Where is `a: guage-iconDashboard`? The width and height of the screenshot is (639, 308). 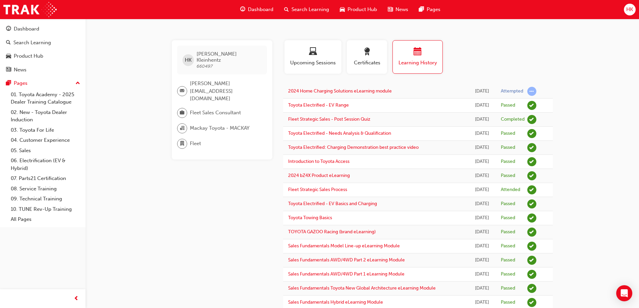 a: guage-iconDashboard is located at coordinates (256, 9).